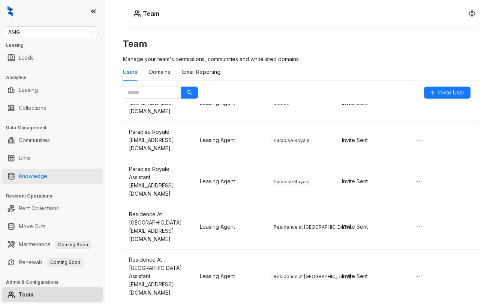  I want to click on li: Collections, so click(52, 108).